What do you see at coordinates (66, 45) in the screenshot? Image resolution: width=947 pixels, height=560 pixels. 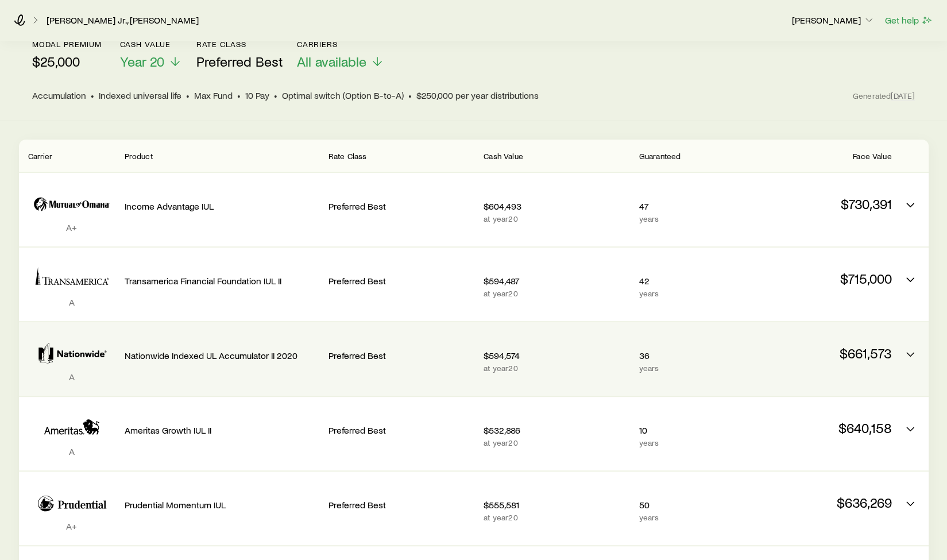 I see `p: modal premium` at bounding box center [66, 45].